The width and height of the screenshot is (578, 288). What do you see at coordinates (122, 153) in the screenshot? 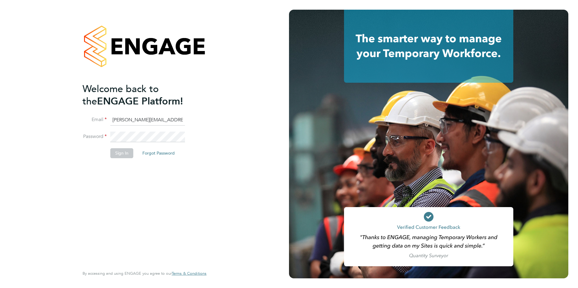
I see `button: Sign In` at bounding box center [122, 153].